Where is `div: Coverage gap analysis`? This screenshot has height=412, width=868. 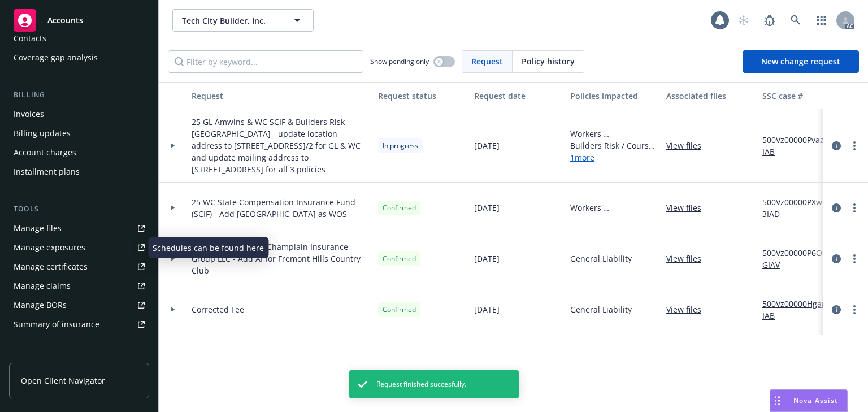 div: Coverage gap analysis is located at coordinates (56, 58).